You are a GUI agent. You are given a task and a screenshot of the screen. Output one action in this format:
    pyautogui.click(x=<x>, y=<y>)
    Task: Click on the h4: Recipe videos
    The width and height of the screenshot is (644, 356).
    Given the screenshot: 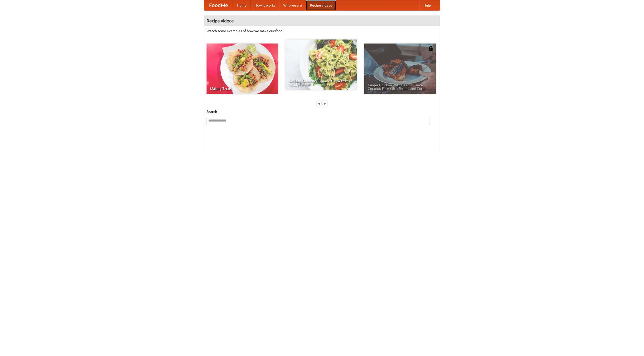 What is the action you would take?
    pyautogui.click(x=322, y=21)
    